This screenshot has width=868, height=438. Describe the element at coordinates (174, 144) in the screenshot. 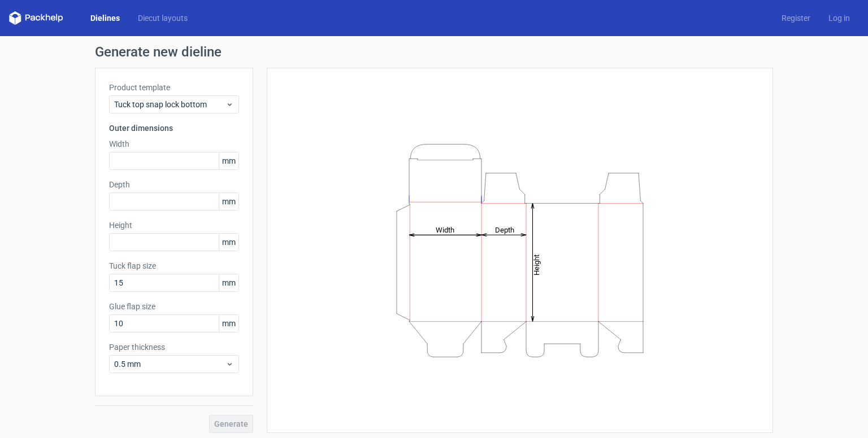

I see `label: Width` at that location.